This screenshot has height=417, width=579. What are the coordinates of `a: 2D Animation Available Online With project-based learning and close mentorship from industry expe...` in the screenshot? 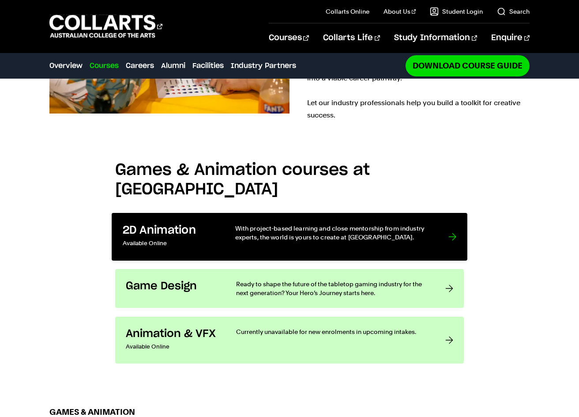 It's located at (290, 237).